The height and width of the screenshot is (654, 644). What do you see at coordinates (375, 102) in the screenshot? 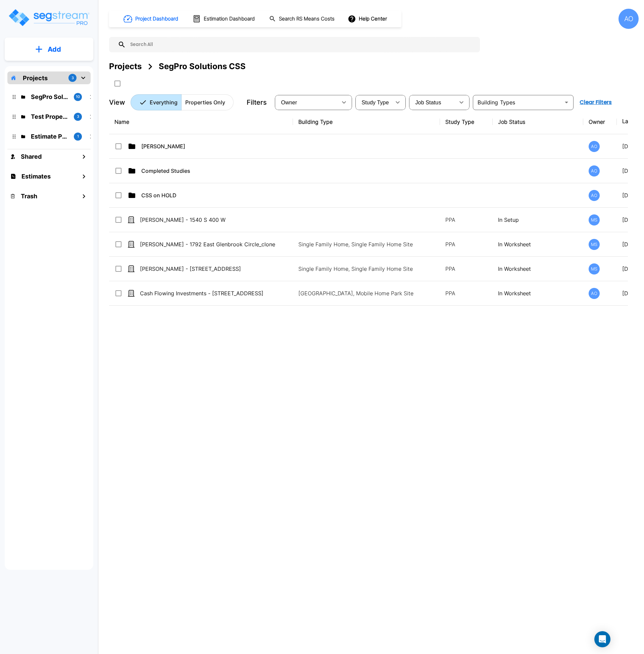
I see `span: Study Type` at bounding box center [375, 102].